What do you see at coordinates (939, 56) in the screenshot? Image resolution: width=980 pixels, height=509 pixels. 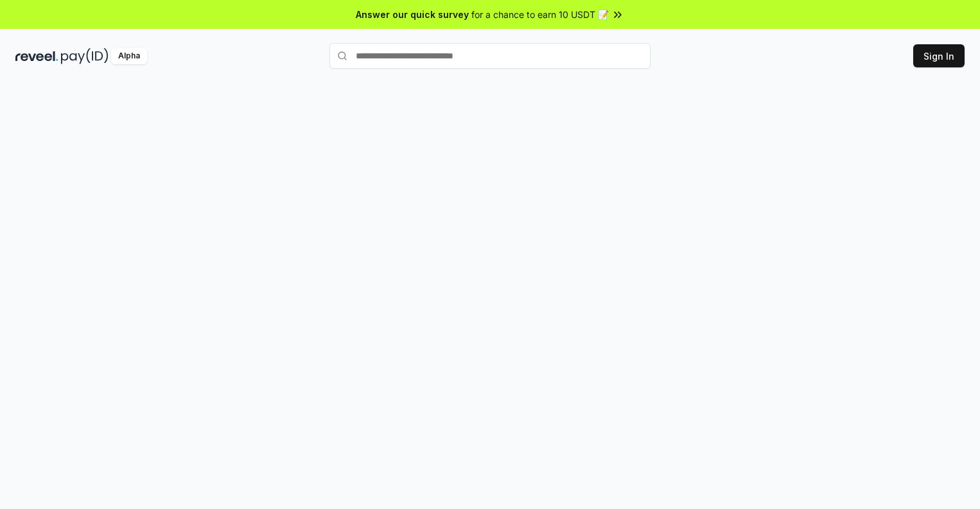 I see `button: Sign In` at bounding box center [939, 56].